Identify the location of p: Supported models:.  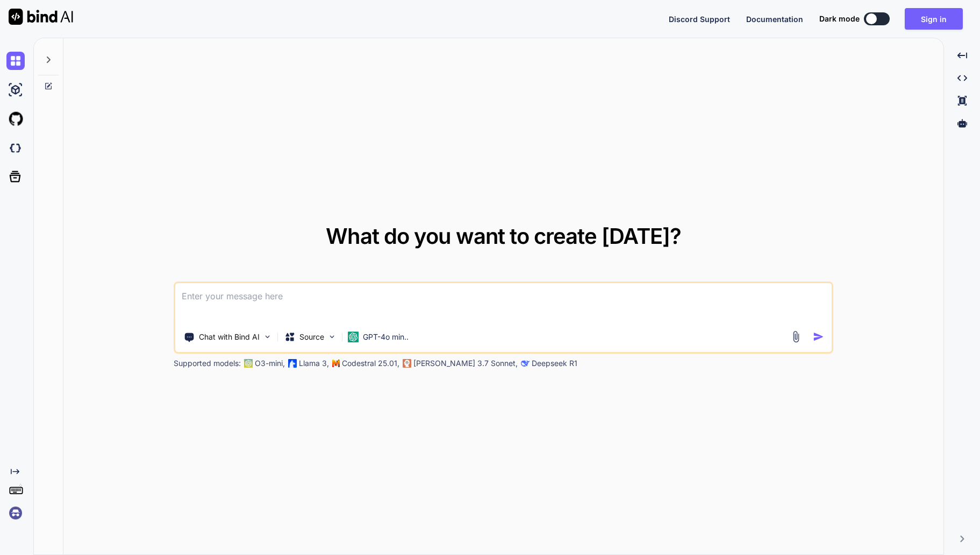
(207, 363).